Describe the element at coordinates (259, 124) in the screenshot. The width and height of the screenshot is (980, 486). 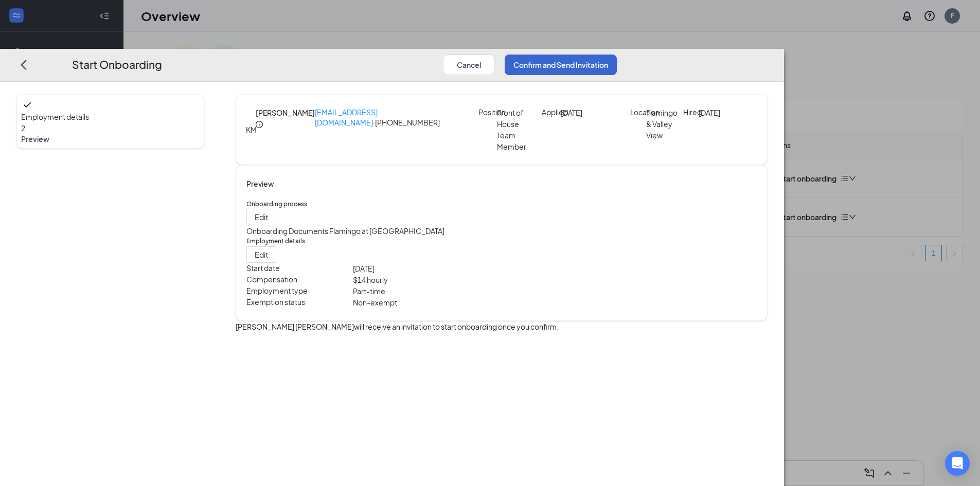
I see `span: info-circle` at that location.